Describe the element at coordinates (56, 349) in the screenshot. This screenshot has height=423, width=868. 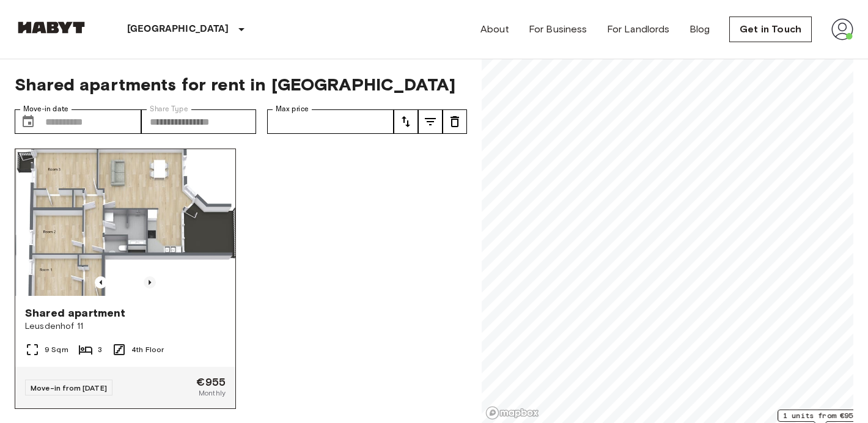
I see `span: 9 Sqm` at that location.